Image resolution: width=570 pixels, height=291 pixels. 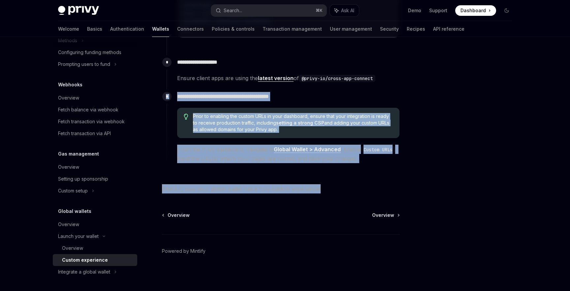 What do you see at coordinates (78, 11) in the screenshot?
I see `img: dark logo` at bounding box center [78, 11].